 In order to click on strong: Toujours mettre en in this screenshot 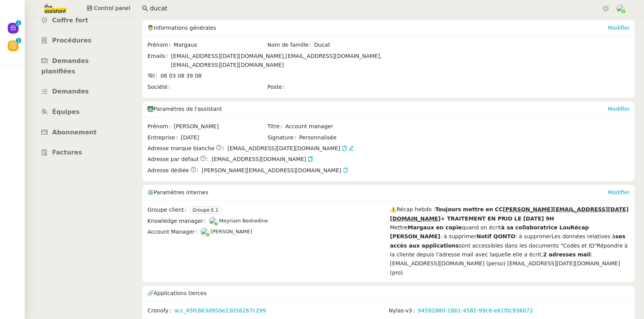, I will do `click(464, 209)`.